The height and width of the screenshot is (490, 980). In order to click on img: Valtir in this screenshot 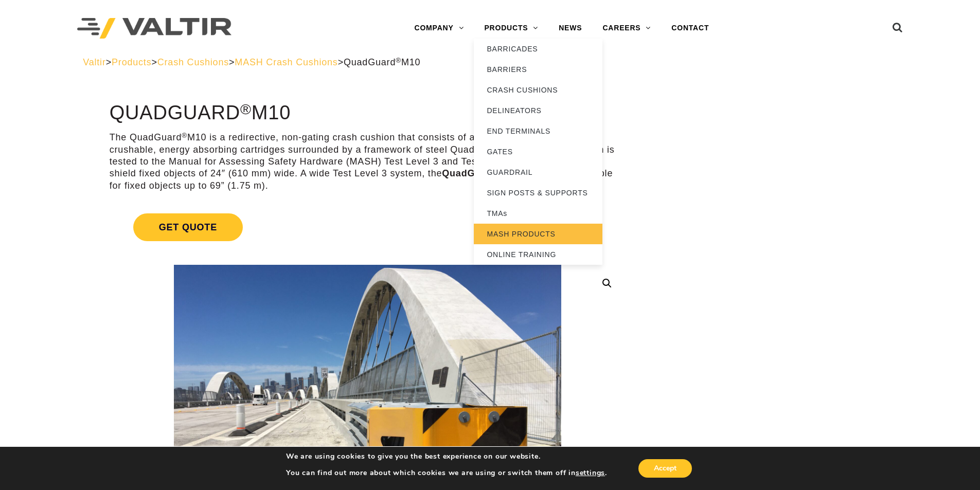, I will do `click(154, 28)`.